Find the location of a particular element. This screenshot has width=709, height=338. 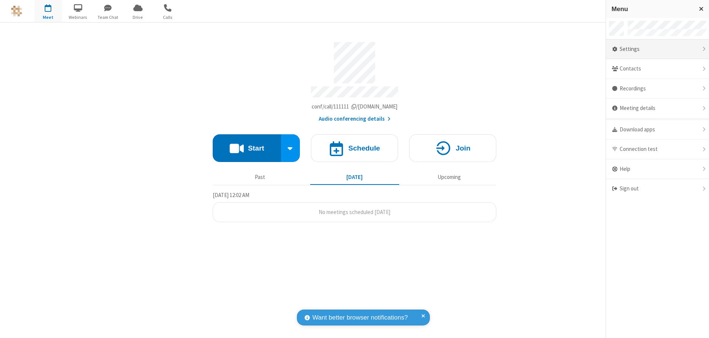

h4: Start is located at coordinates (256, 148).